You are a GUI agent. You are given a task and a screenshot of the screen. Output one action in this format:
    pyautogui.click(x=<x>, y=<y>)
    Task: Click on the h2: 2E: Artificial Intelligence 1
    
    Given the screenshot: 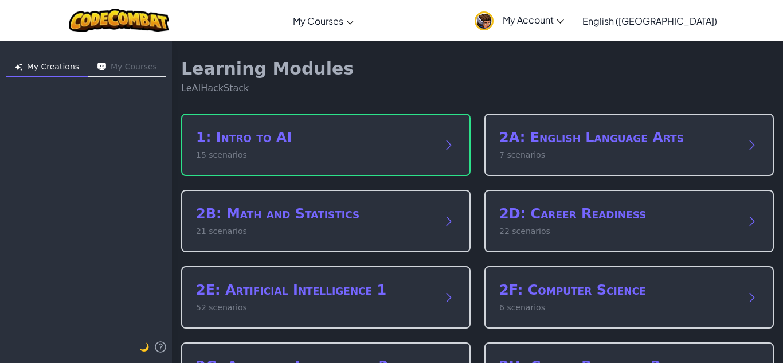 What is the action you would take?
    pyautogui.click(x=314, y=290)
    